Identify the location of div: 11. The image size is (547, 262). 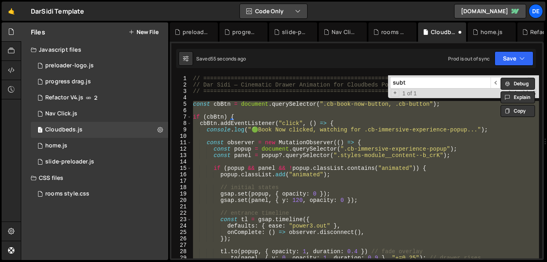
(181, 143).